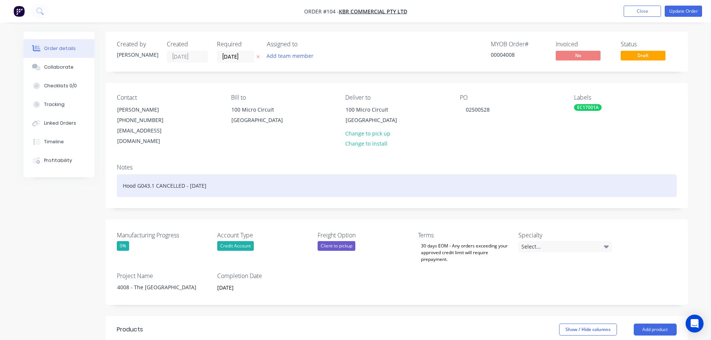  What do you see at coordinates (565, 247) in the screenshot?
I see `div: Select...` at bounding box center [565, 247].